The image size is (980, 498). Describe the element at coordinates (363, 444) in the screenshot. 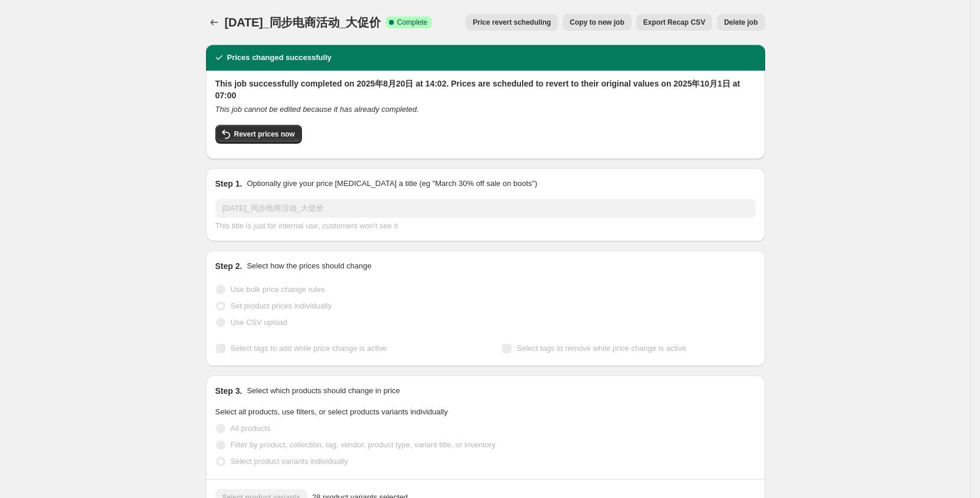

I see `span: Filter by product, collection, tag, vendor, product type, variant title, or inventory` at that location.